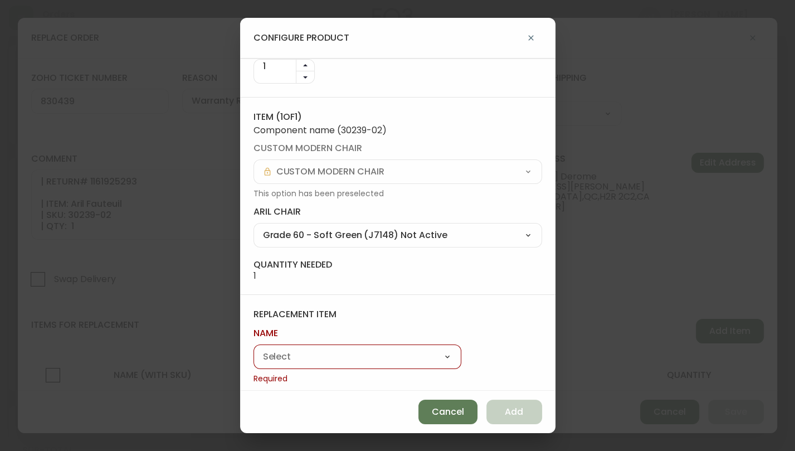  Describe the element at coordinates (398, 212) in the screenshot. I see `label: aril chair` at that location.